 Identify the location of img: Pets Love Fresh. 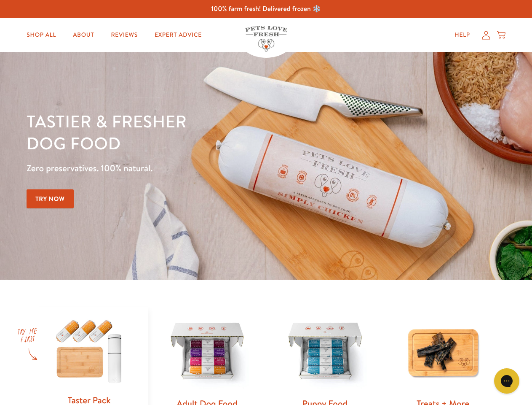
(267, 38).